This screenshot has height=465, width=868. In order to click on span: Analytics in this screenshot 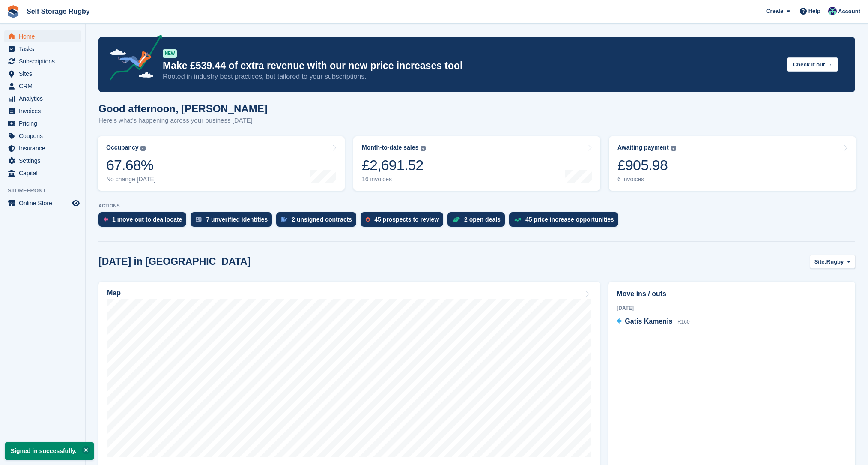, I will do `click(45, 99)`.